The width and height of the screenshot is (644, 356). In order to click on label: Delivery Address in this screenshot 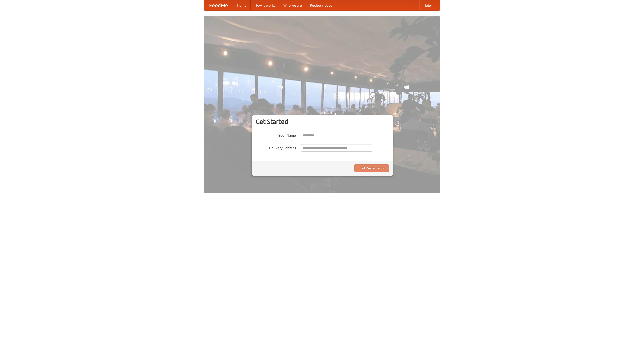, I will do `click(276, 147)`.